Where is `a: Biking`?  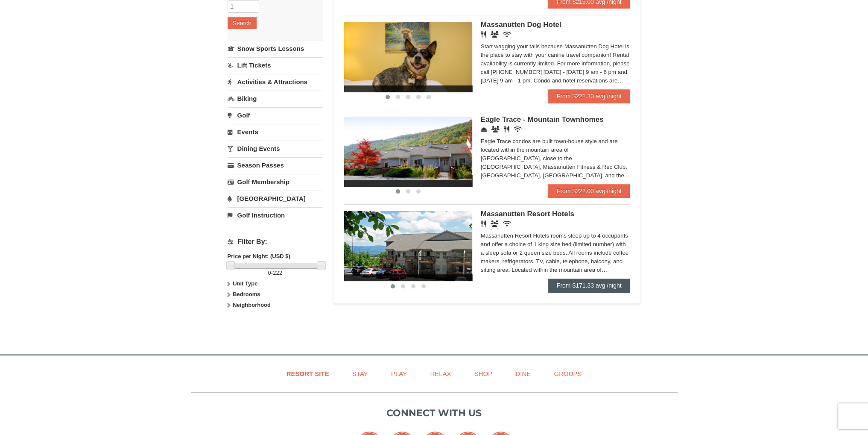
a: Biking is located at coordinates (275, 98).